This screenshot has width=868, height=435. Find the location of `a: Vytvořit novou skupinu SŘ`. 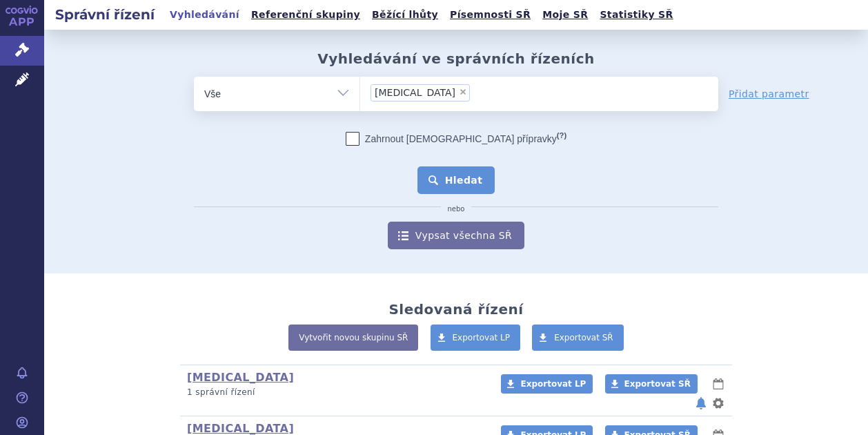

a: Vytvořit novou skupinu SŘ is located at coordinates (353, 338).